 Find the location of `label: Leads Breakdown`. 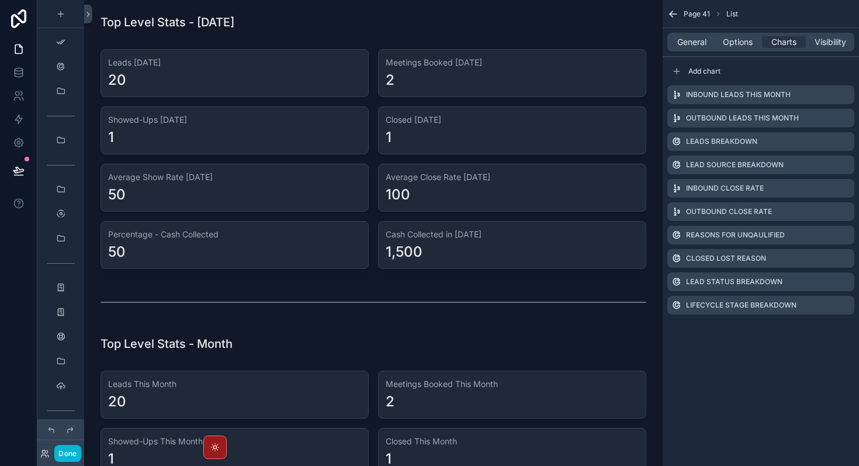

label: Leads Breakdown is located at coordinates (722, 141).